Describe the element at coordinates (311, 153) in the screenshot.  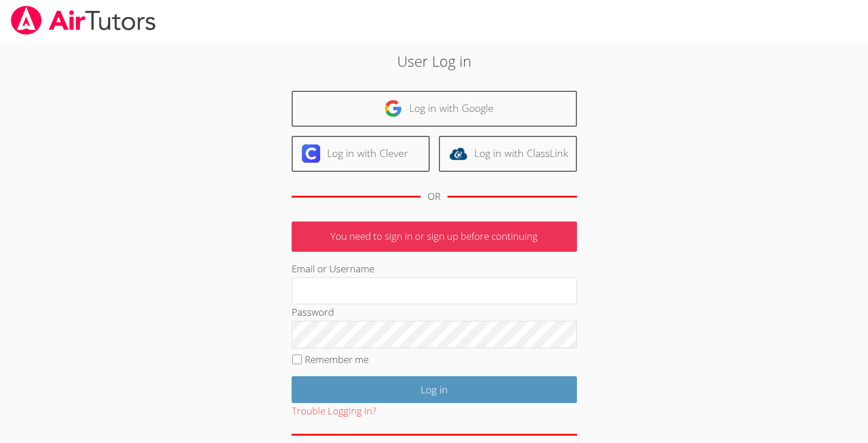
I see `img: clever-logo-6eab21bc6e7a338710f1a6ff85c0baf02591cd810cc4098c63d3a4b26e2feb20.svg` at that location.